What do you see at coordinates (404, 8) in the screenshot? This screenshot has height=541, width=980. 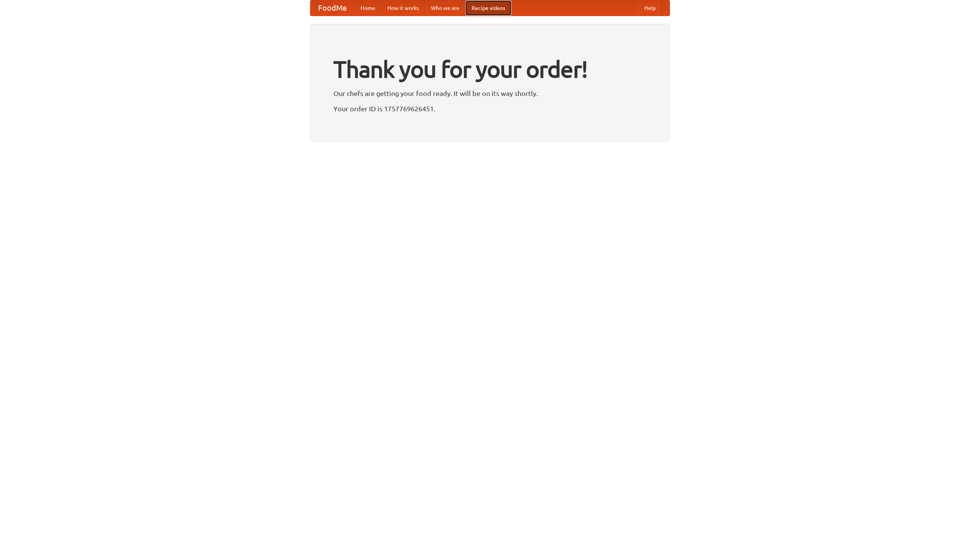 I see `a: How it works` at bounding box center [404, 8].